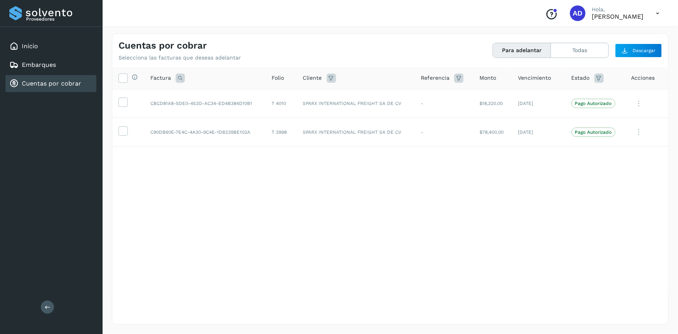 This screenshot has height=334, width=678. Describe the element at coordinates (488, 78) in the screenshot. I see `span: Monto` at that location.